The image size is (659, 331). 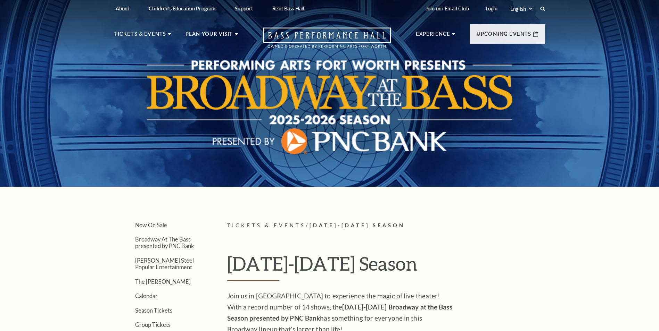 I want to click on a: Calendar, so click(x=146, y=296).